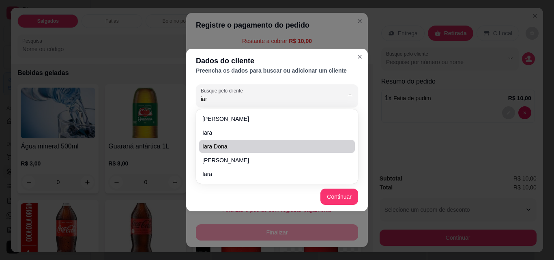  I want to click on label: Busque pelo cliente, so click(223, 90).